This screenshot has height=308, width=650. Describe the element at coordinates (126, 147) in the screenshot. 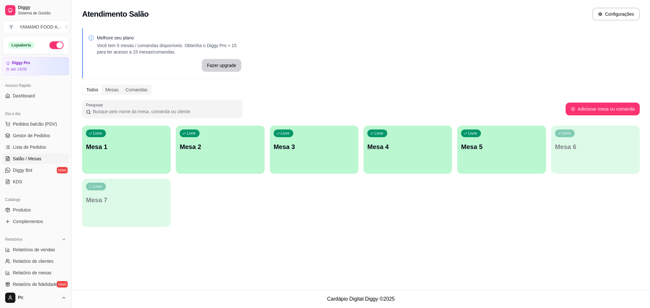

I see `p: Mesa 1` at that location.